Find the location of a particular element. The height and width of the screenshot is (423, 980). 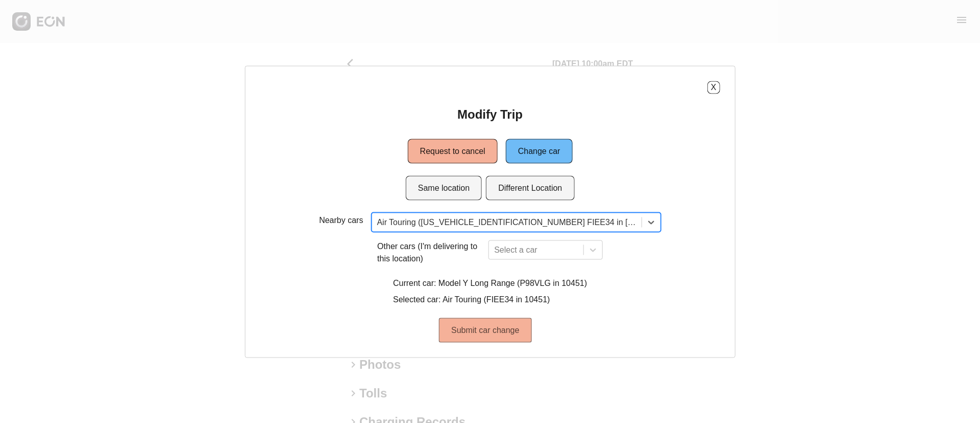

button: Same location is located at coordinates (444, 187).